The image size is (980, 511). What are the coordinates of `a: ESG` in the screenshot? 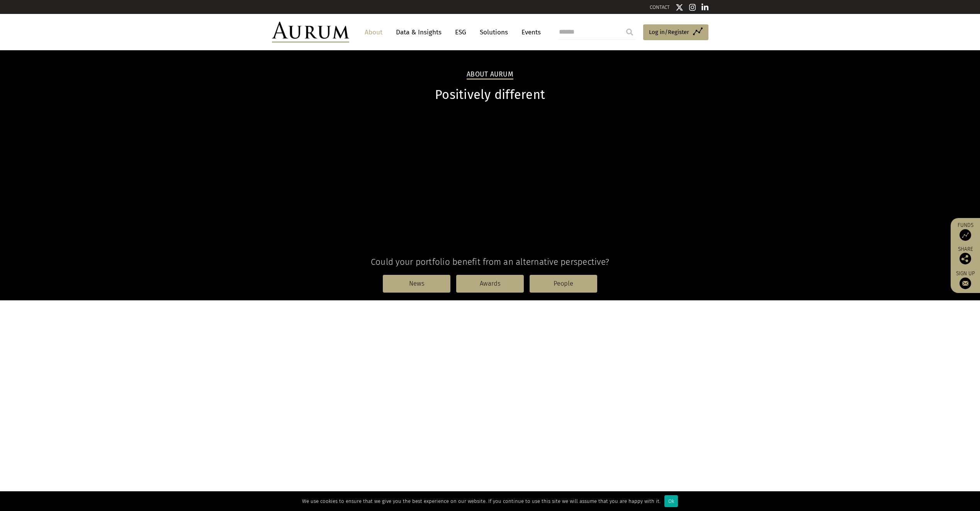 It's located at (460, 32).